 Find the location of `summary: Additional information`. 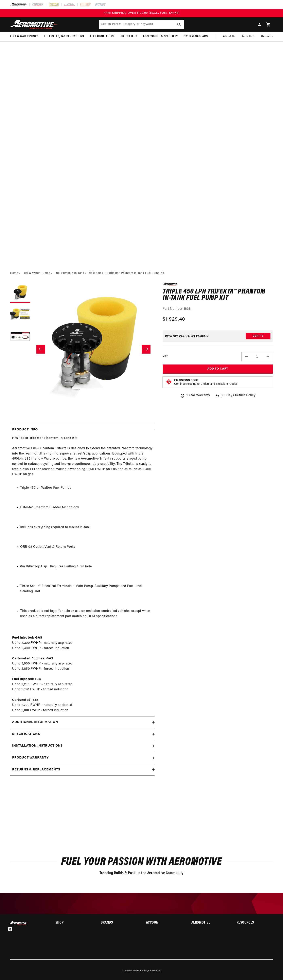

summary: Additional information is located at coordinates (83, 722).